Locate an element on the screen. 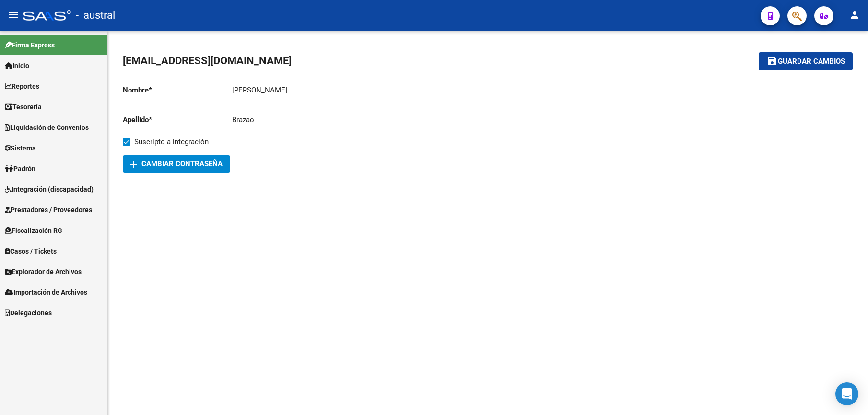  mat-icon: person is located at coordinates (855, 15).